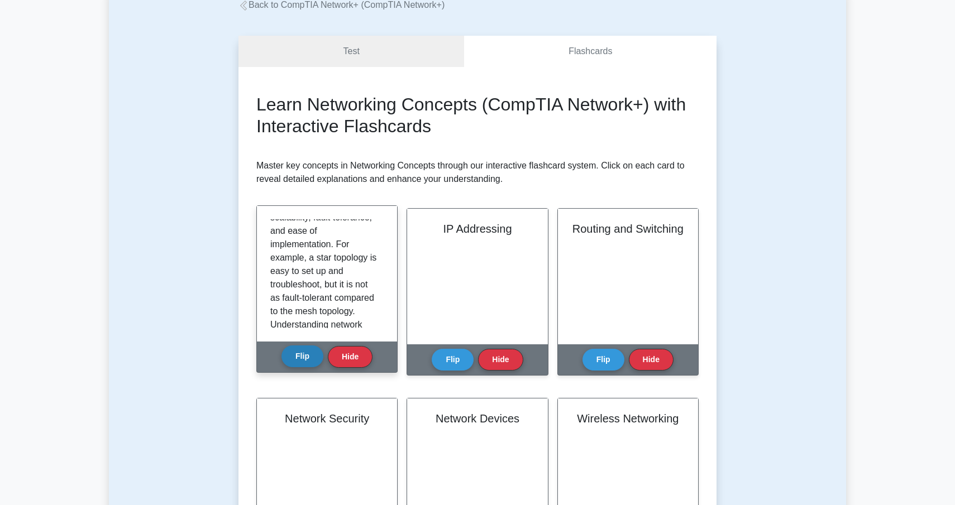 This screenshot has width=955, height=505. Describe the element at coordinates (477, 173) in the screenshot. I see `p: Master key concepts in Networking Concepts through our interactive flashcard system. Click on eac...` at that location.